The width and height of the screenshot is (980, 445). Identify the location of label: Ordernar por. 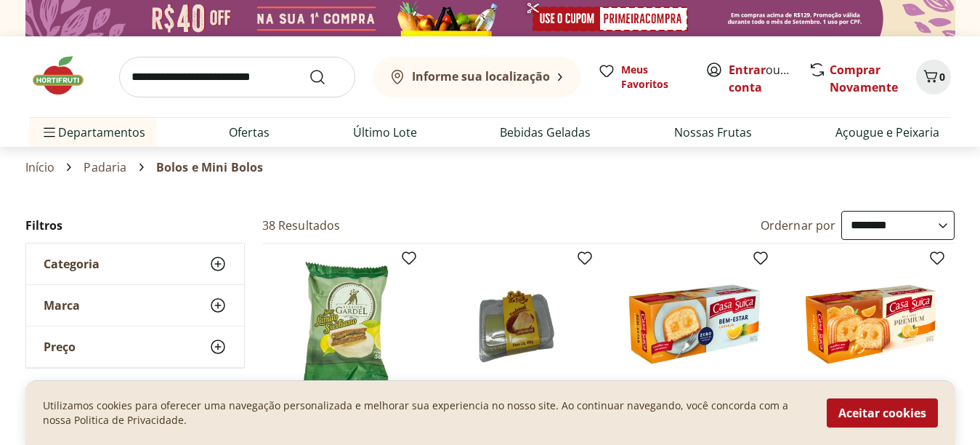
(798, 225).